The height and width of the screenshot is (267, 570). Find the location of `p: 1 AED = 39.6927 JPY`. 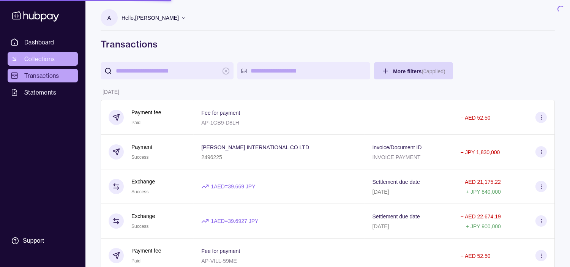

p: 1 AED = 39.6927 JPY is located at coordinates (234, 221).